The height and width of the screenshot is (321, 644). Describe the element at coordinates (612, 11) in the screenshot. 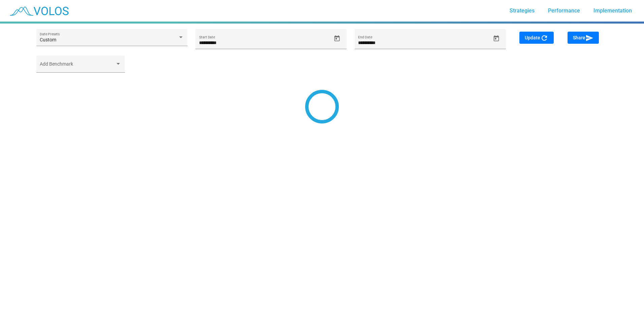

I see `a: Implementation` at that location.